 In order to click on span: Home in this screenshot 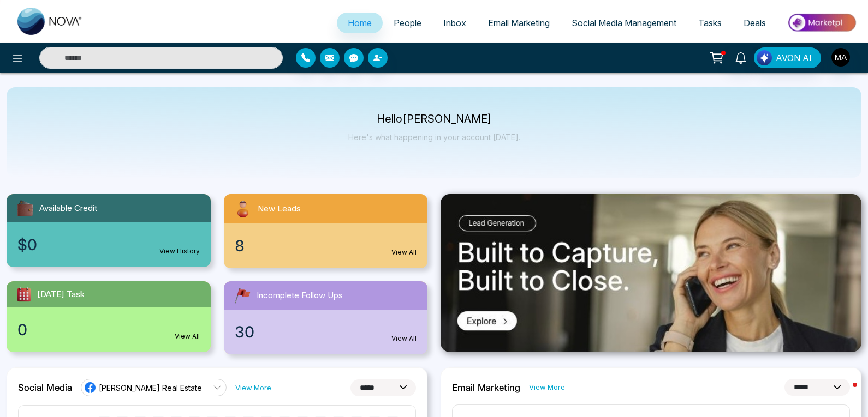, I will do `click(360, 23)`.